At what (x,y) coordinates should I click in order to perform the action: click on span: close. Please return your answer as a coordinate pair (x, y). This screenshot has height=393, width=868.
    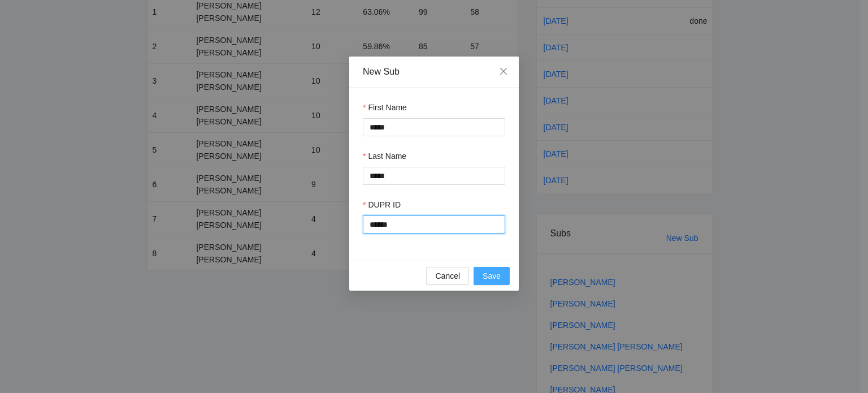
    Looking at the image, I should click on (504, 71).